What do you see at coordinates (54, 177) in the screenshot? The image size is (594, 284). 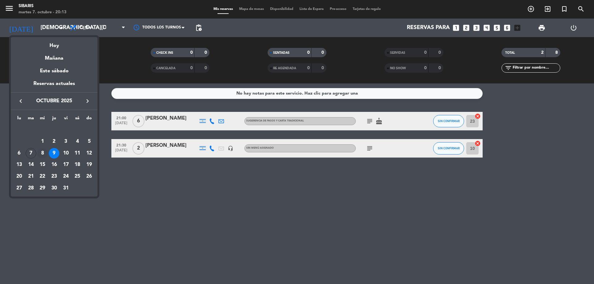 I see `div: 23` at bounding box center [54, 177].